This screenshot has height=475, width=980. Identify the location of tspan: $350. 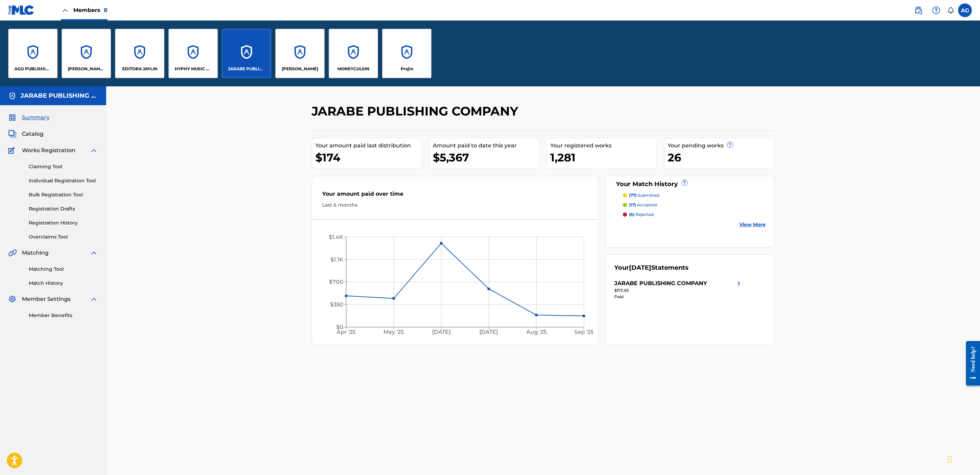
(337, 304).